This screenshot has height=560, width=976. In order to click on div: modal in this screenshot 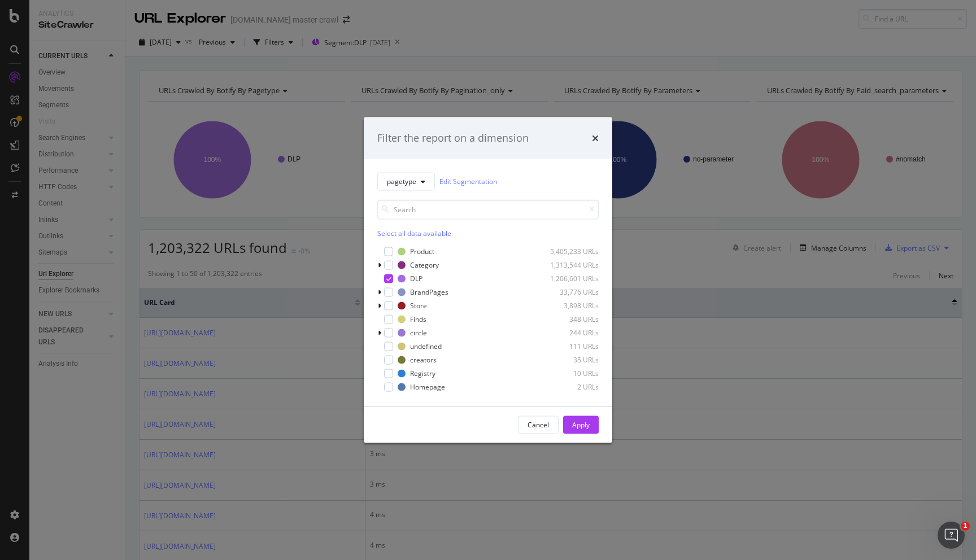, I will do `click(488, 280)`.